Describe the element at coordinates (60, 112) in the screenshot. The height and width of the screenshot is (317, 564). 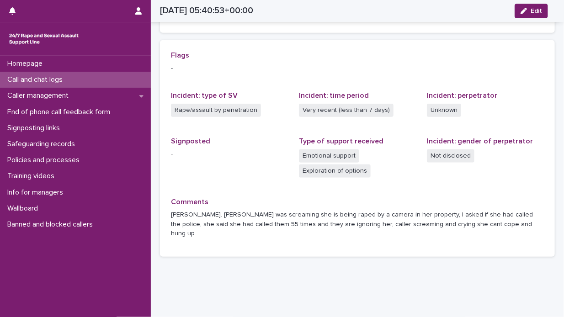
I see `p: End of phone call feedback form` at that location.